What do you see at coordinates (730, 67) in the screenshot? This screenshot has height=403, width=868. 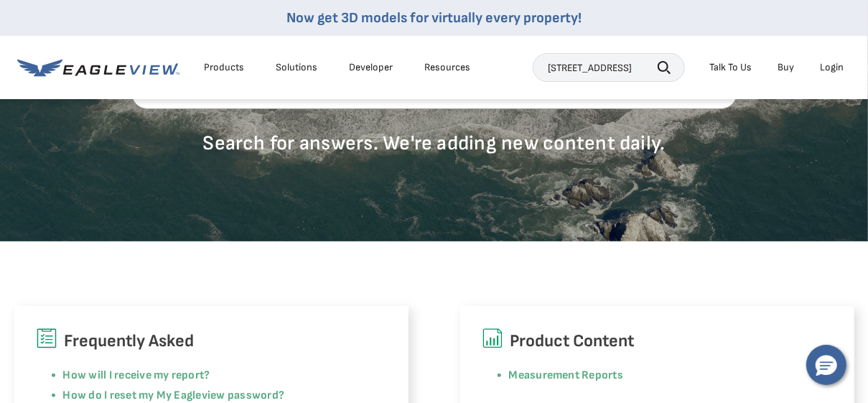 I see `div: Talk To Us` at bounding box center [730, 67].